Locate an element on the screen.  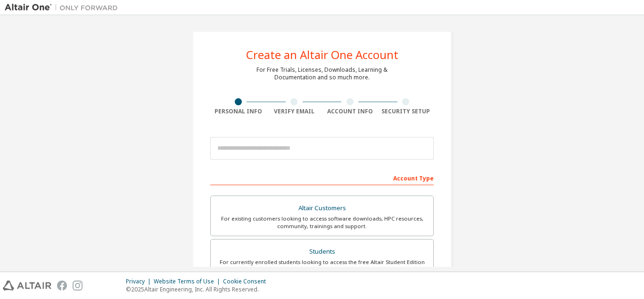
div: Verify Email is located at coordinates (294, 112).